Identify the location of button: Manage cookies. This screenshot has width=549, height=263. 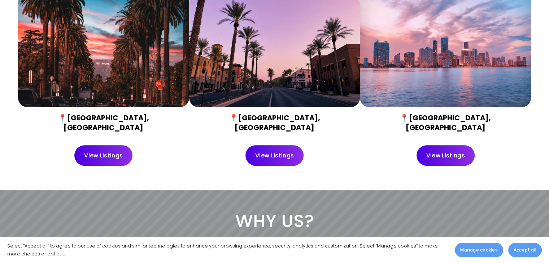
(478, 250).